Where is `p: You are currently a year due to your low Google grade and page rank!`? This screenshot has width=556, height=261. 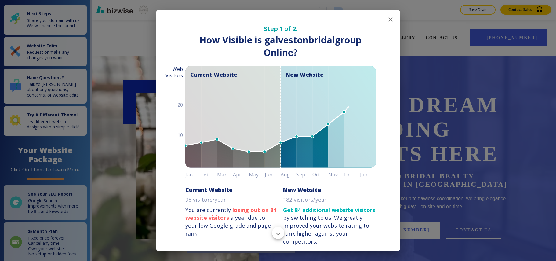
p: You are currently a year due to your low Google grade and page rank! is located at coordinates (232, 222).